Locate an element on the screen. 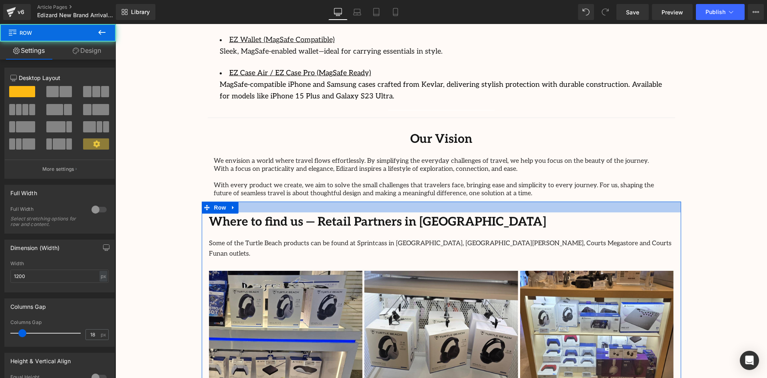  button: Publish is located at coordinates (720, 12).